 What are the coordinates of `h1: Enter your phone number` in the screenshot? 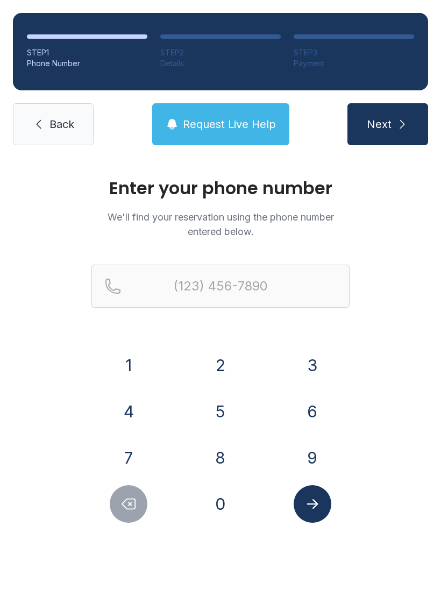 It's located at (221, 188).